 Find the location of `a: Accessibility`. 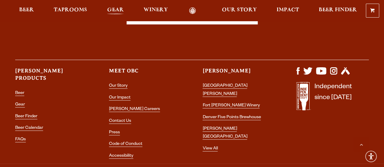

a: Accessibility is located at coordinates (121, 156).